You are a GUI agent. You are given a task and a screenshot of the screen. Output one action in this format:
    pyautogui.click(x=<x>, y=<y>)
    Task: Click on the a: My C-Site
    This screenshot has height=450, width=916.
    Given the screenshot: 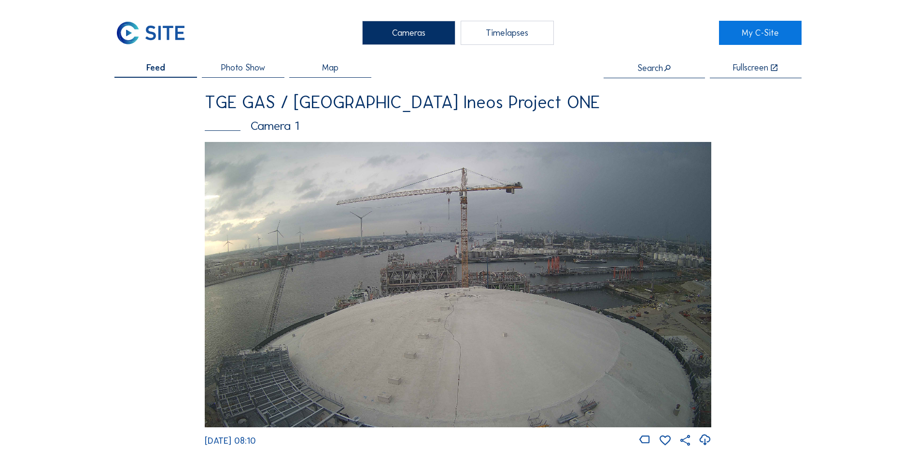 What is the action you would take?
    pyautogui.click(x=760, y=33)
    